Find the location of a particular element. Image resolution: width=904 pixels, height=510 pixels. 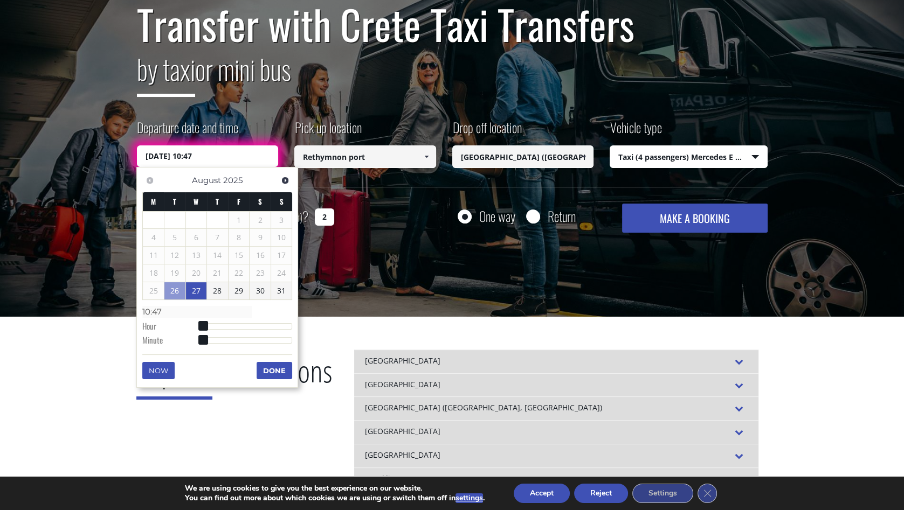

span: 16 is located at coordinates (260, 256).